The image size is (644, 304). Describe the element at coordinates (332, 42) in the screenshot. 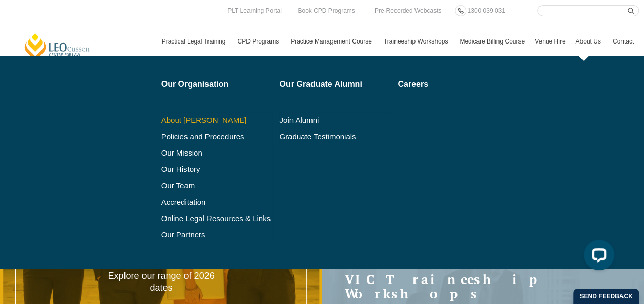

I see `a: Practice Management Course` at that location.